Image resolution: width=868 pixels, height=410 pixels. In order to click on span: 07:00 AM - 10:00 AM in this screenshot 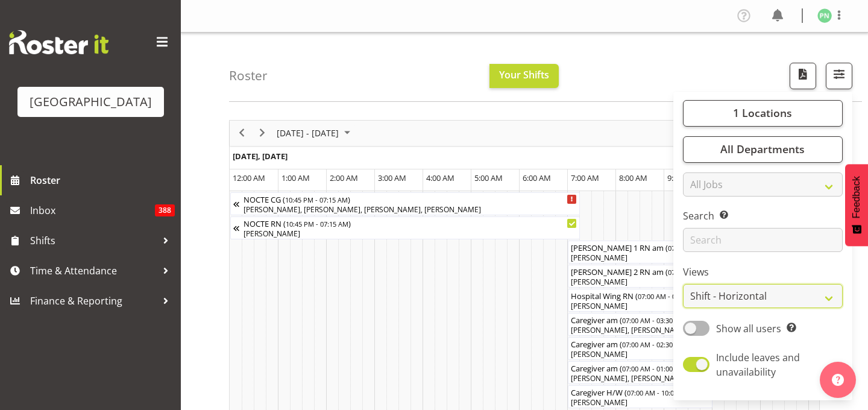, I will do `click(658, 393)`.